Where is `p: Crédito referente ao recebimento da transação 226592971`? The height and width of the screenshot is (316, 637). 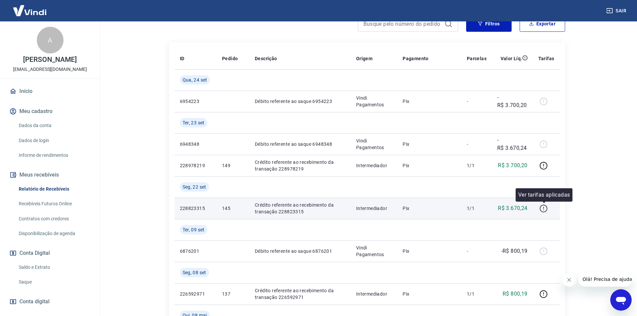
p: Crédito referente ao recebimento da transação 226592971 is located at coordinates (300, 294).